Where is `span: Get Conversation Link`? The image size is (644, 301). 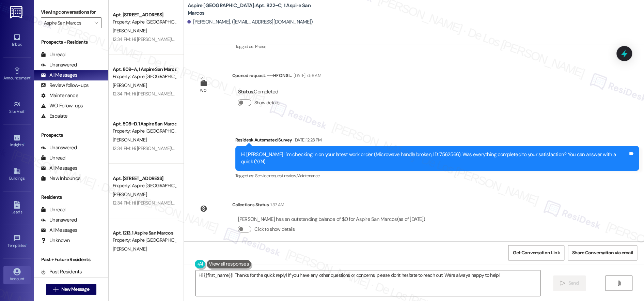
span: Get Conversation Link is located at coordinates (537, 253).